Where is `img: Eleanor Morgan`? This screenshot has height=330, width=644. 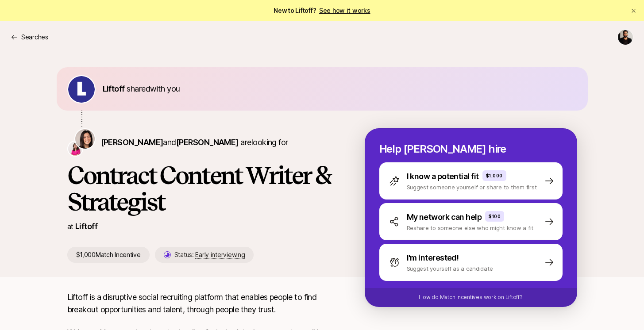
img: Eleanor Morgan is located at coordinates (85, 139).